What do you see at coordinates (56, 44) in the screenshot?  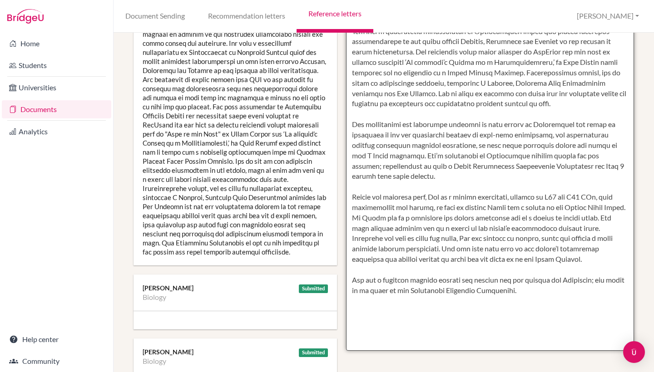 I see `a: Home` at bounding box center [56, 44].